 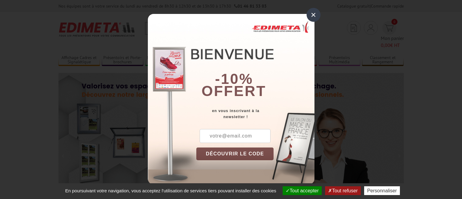 I want to click on button: Tout refuser, so click(x=343, y=191).